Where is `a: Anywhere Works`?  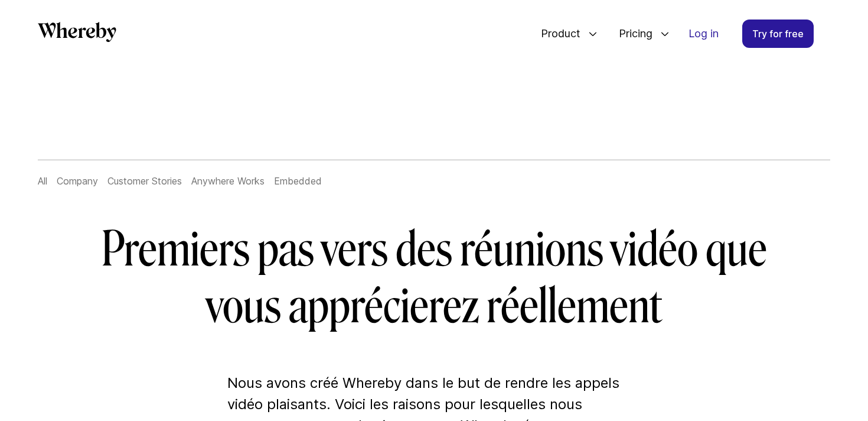
a: Anywhere Works is located at coordinates (228, 181).